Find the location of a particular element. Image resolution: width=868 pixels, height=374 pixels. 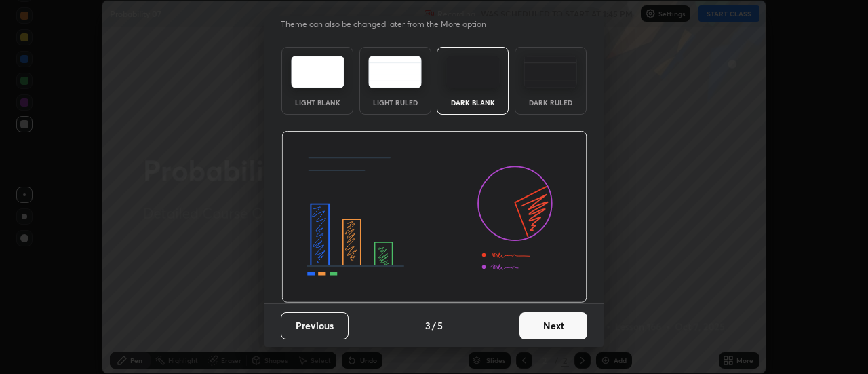

img: darkTheme.f0cc69e5.svg is located at coordinates (473, 72).